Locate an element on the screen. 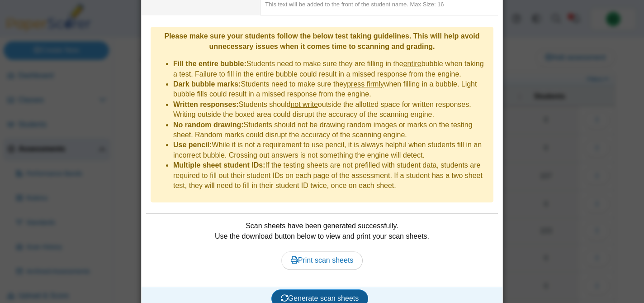 This screenshot has height=303, width=644. div: This text will be added to the front of the student name. Max Size: 16 is located at coordinates (382, 5).